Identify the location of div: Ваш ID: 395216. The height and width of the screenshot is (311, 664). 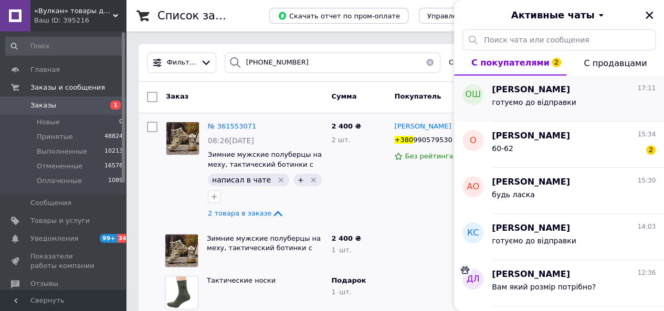
(80, 20).